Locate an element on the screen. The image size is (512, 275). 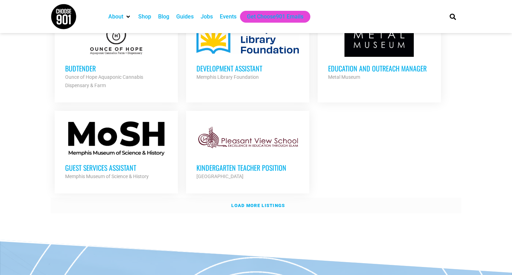
div: Guides is located at coordinates (185, 17).